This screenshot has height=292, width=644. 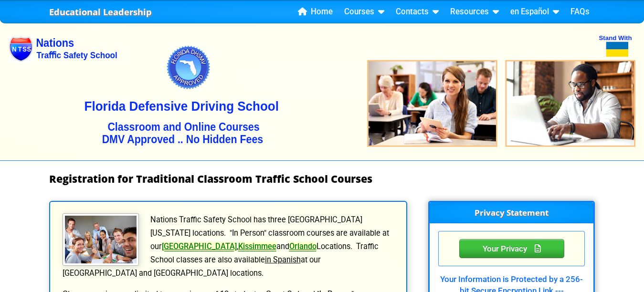 I want to click on h3: Privacy Statement, so click(x=511, y=212).